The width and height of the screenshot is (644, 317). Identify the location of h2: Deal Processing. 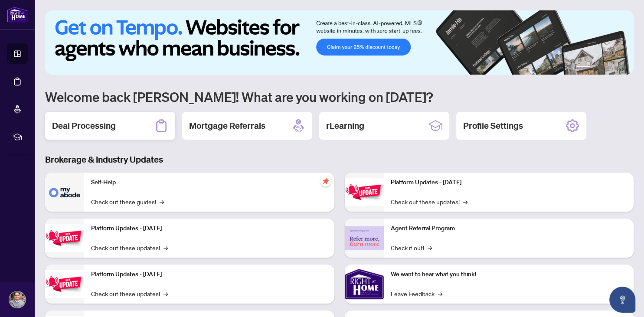
(84, 126).